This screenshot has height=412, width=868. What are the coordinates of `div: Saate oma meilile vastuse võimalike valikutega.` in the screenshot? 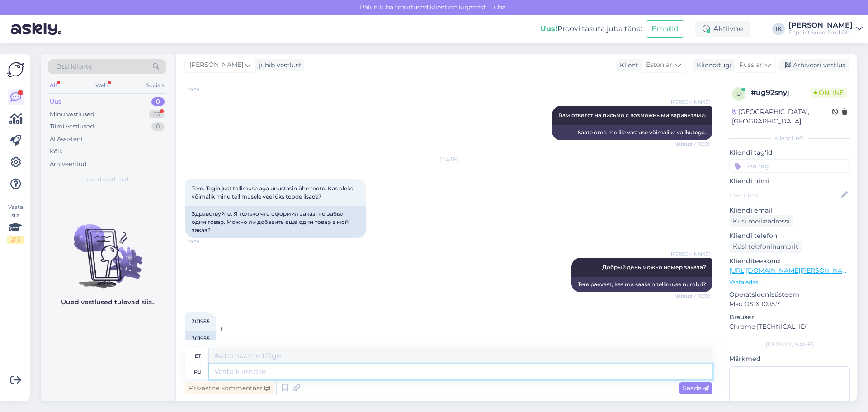 It's located at (632, 133).